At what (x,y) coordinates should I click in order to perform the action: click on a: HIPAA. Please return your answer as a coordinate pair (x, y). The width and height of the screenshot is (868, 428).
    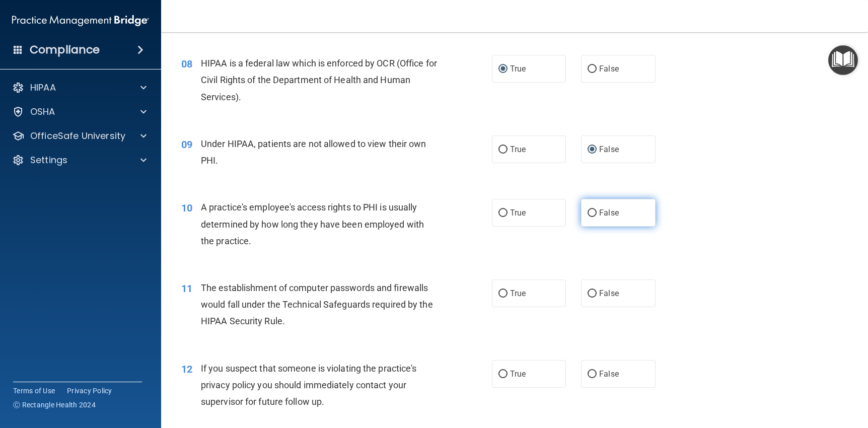
    Looking at the image, I should click on (79, 87).